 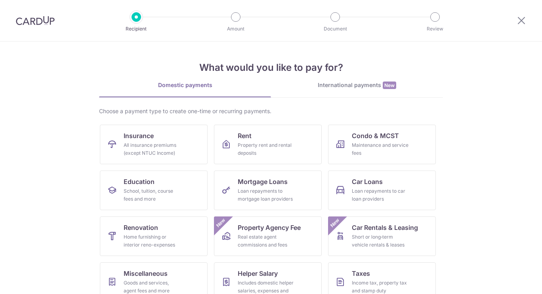 What do you see at coordinates (435, 29) in the screenshot?
I see `p: Review` at bounding box center [435, 29].